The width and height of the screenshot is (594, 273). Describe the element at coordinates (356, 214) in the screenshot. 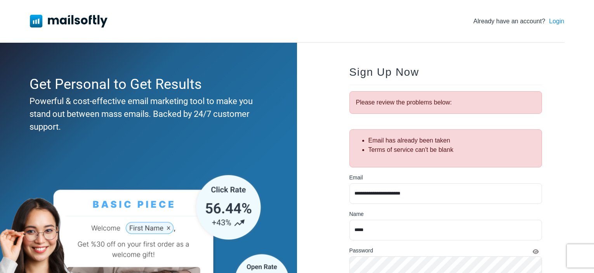

I see `label: Name` at that location.